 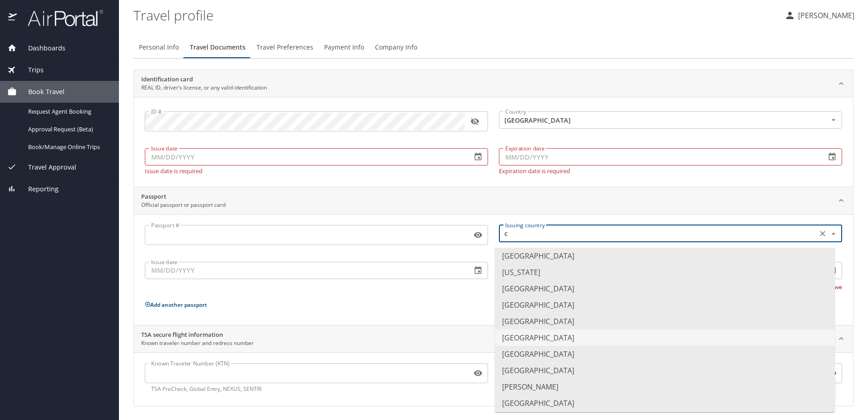 I want to click on button: Open, so click(x=834, y=120).